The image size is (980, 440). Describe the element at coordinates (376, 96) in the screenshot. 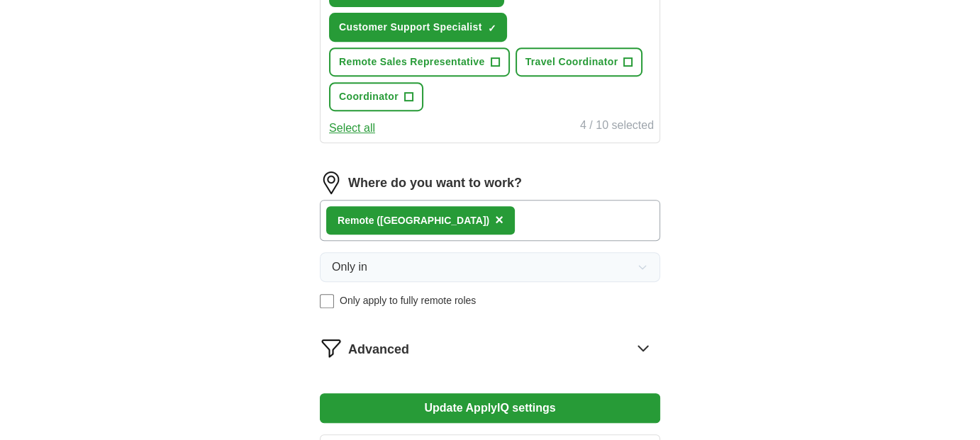

I see `button: Coordinator` at that location.